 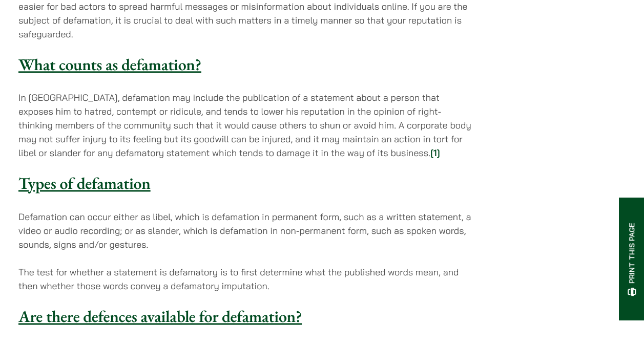 I want to click on p: Defamation can occur either as libel, which is defamation in permanent form, such as a written st..., so click(x=246, y=230).